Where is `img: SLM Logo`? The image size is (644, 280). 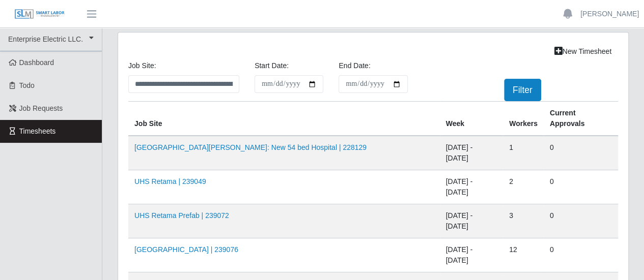
img: SLM Logo is located at coordinates (40, 14).